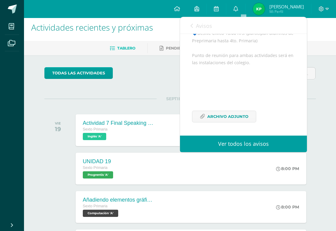 The image size is (336, 231). What do you see at coordinates (99, 162) in the screenshot?
I see `div: UNIDAD 19` at bounding box center [99, 162].